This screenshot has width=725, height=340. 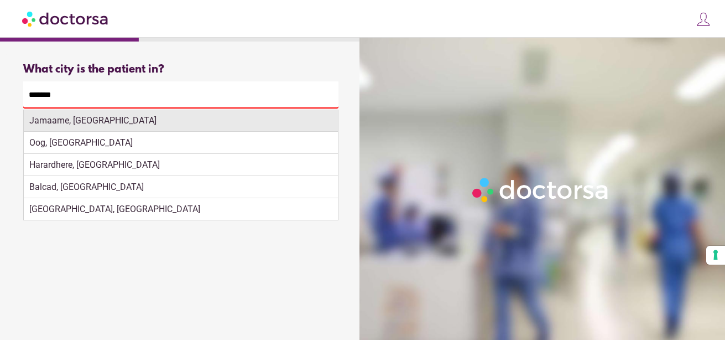 I want to click on button: Your consent preferences for tracking technologies, so click(x=716, y=255).